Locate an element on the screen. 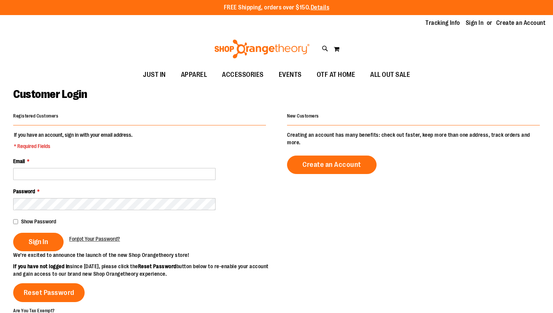  span: Customer Login is located at coordinates (50, 94).